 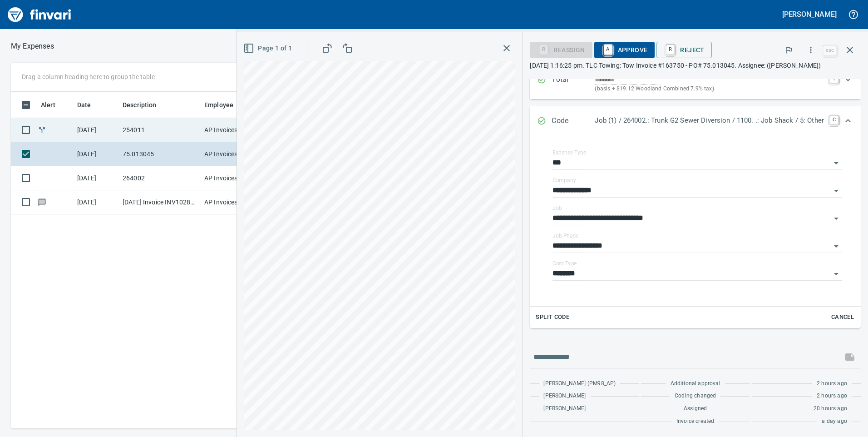 I want to click on label: Company, so click(x=565, y=180).